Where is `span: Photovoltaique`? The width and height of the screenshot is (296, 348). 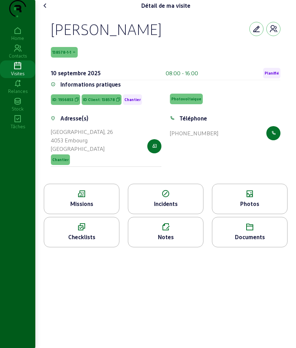
span: Photovoltaique is located at coordinates (186, 99).